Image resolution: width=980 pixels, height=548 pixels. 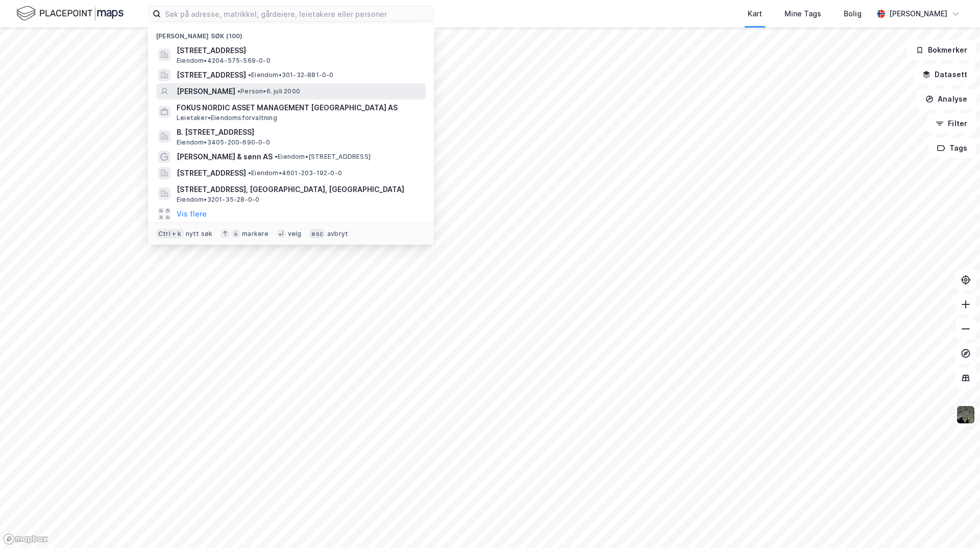 I want to click on span: Eiendom • 3201-35-28-0-0, so click(x=218, y=200).